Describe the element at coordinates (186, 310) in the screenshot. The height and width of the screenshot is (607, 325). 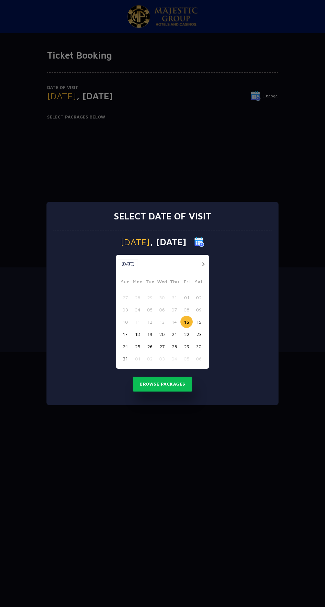
I see `button: 08` at that location.